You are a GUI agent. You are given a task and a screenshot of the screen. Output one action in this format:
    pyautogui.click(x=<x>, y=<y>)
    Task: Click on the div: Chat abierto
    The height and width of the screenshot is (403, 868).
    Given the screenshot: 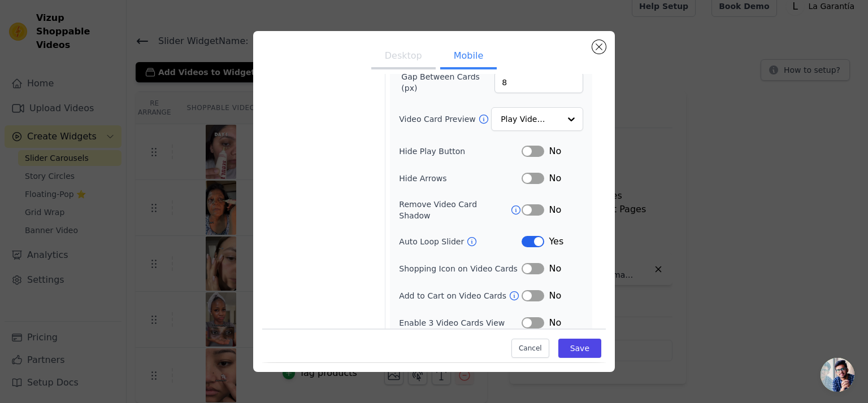 What is the action you would take?
    pyautogui.click(x=838, y=375)
    